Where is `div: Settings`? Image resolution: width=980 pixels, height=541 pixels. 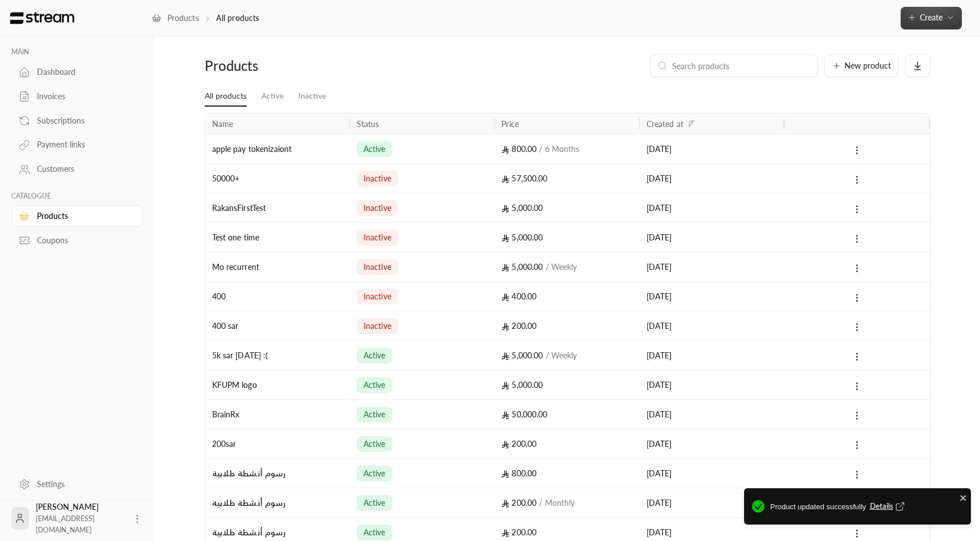
div: Settings is located at coordinates (83, 484).